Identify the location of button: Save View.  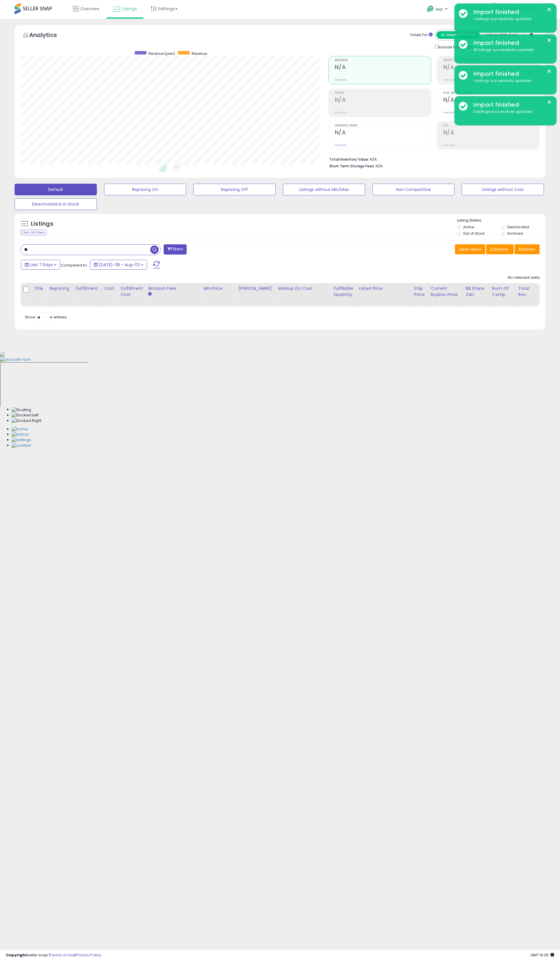
(470, 249).